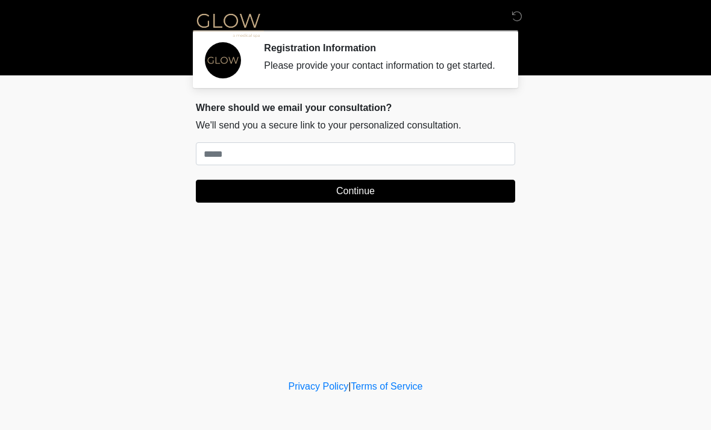 The width and height of the screenshot is (711, 430). I want to click on img: Glow Medical Spa Logo, so click(228, 24).